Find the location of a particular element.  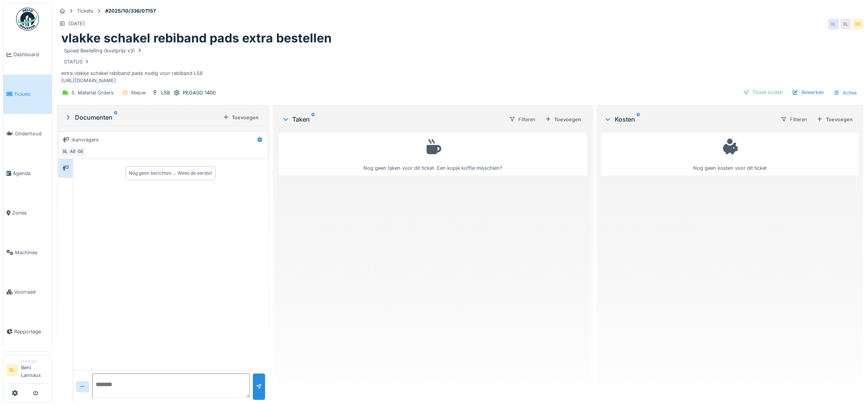

div: Taken is located at coordinates (393, 119).